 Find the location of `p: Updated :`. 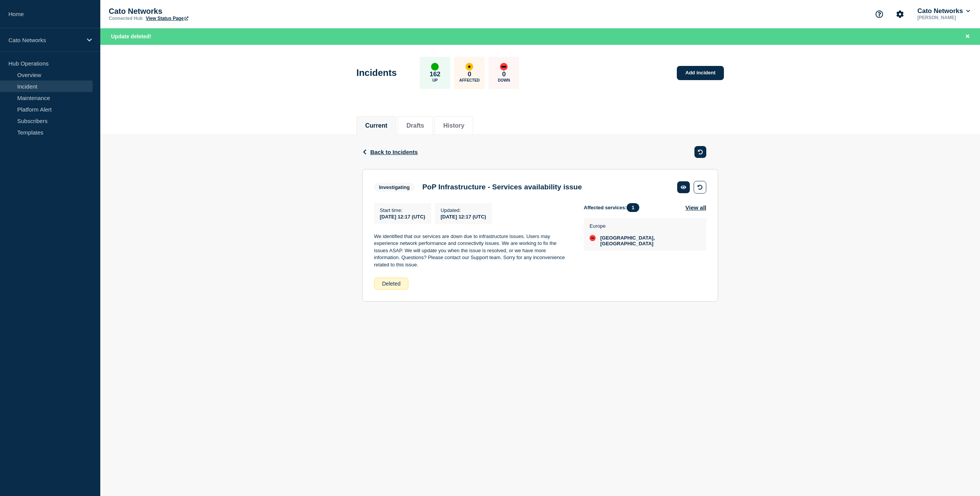

p: Updated : is located at coordinates (464, 210).